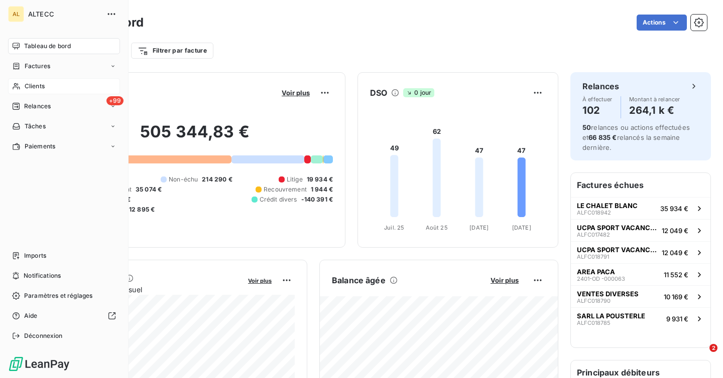 The width and height of the screenshot is (723, 378). I want to click on span: ALTECC, so click(64, 14).